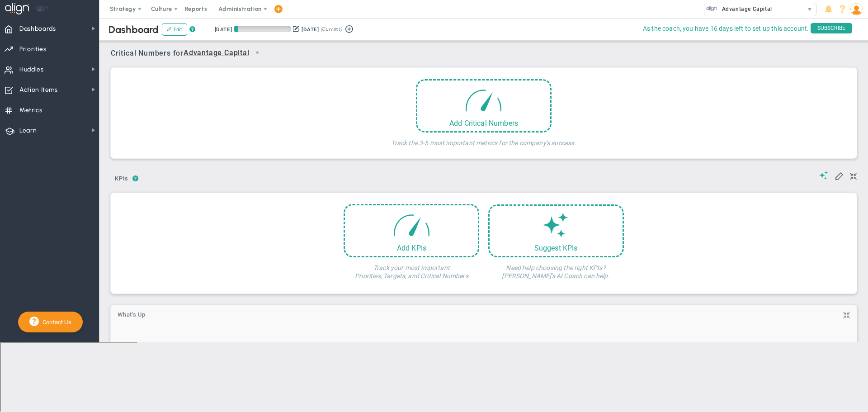 The image size is (868, 412). What do you see at coordinates (411, 248) in the screenshot?
I see `div: Add KPIs` at bounding box center [411, 248].